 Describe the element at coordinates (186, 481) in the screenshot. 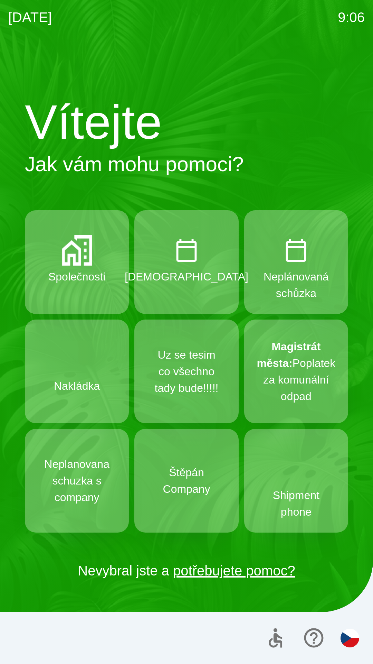

I see `p: Štěpán Company` at that location.